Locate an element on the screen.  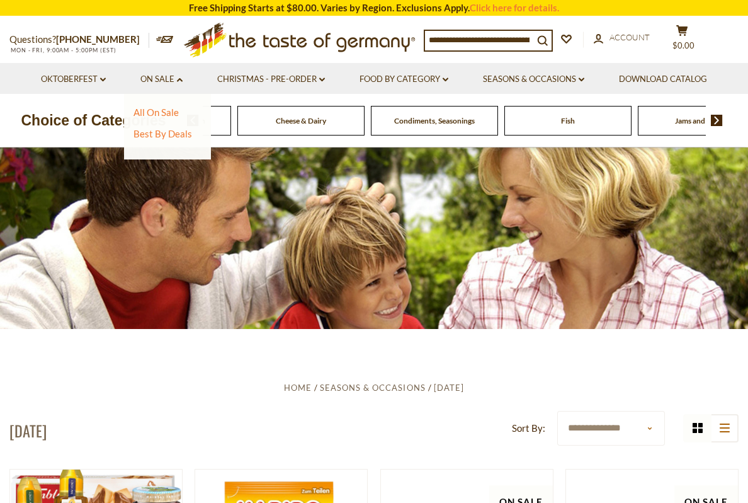
a: Christmas - PRE-ORDER is located at coordinates (271, 79).